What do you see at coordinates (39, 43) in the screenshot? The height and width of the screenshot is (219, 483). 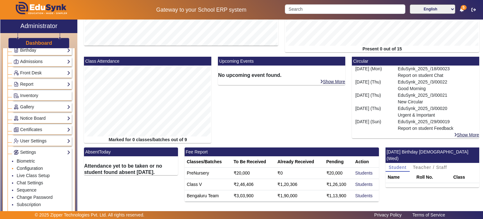 I see `h3: Dashboard` at bounding box center [39, 43].